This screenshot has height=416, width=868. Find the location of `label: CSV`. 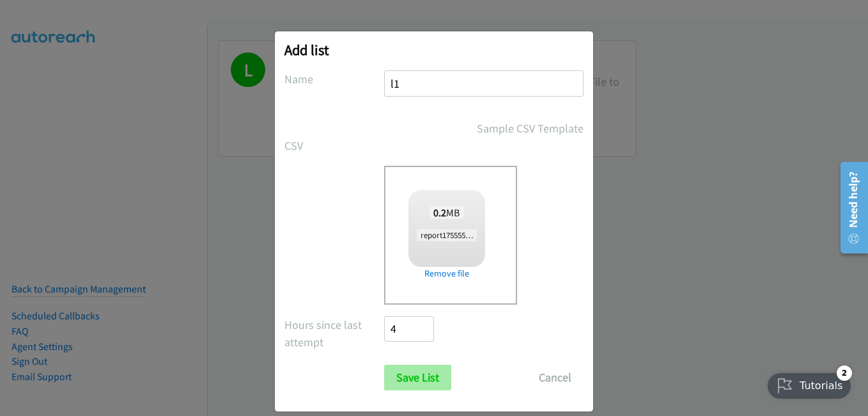

label: CSV is located at coordinates (334, 145).